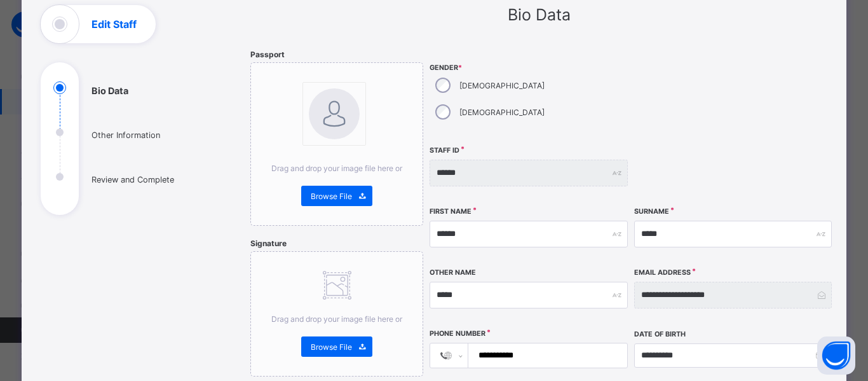 The height and width of the screenshot is (381, 868). I want to click on label: First Name, so click(450, 211).